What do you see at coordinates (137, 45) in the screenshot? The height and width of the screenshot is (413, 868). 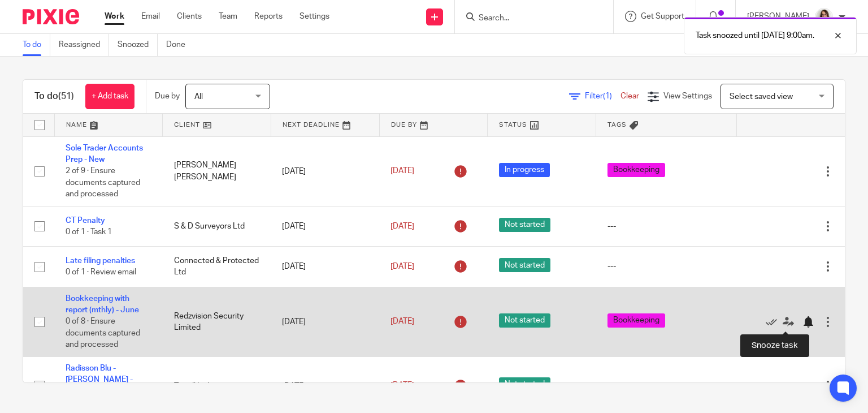 I see `a: Snoozed` at bounding box center [137, 45].